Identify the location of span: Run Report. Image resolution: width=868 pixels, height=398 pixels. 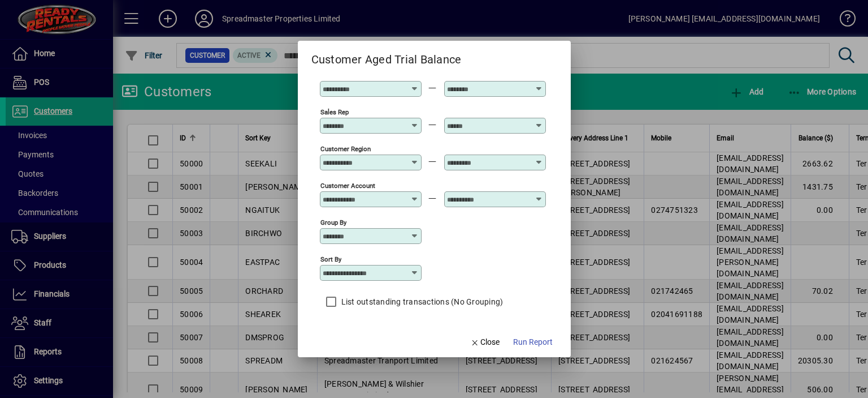
(533, 341).